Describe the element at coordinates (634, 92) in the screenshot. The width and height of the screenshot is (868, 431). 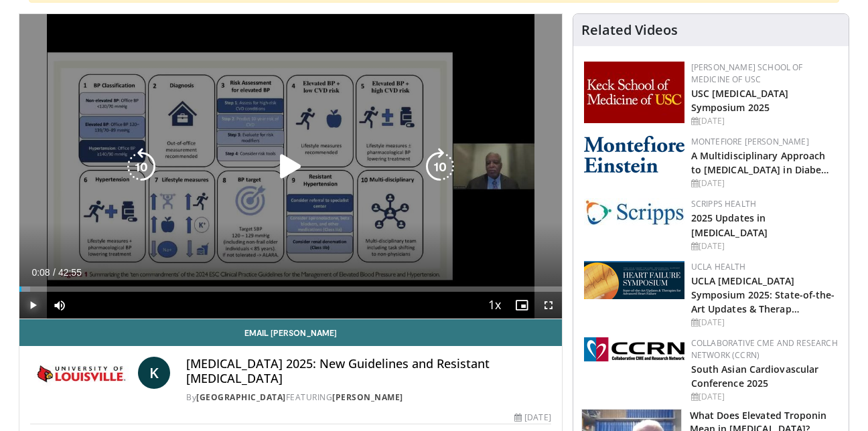
I see `img: 7b941f1f-d101-407a-8bfa-07bd47db01ba.png.150x105_q85_autocrop_double_scale_upscale_version-0.2.jpg` at that location.